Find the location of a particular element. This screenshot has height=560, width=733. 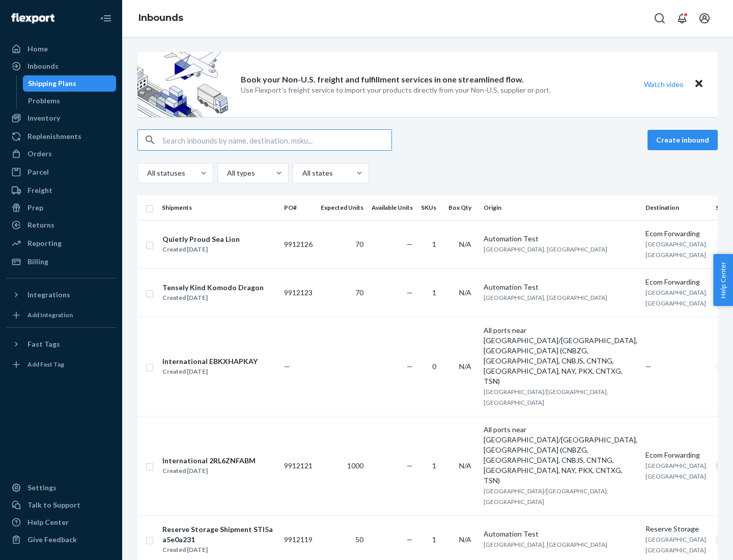

div: Returns is located at coordinates (41, 225).